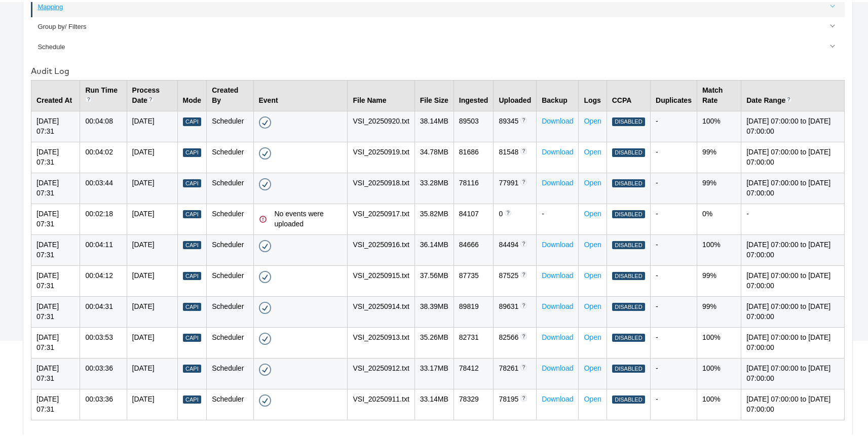  What do you see at coordinates (381, 94) in the screenshot?
I see `th: File Name` at bounding box center [381, 94].